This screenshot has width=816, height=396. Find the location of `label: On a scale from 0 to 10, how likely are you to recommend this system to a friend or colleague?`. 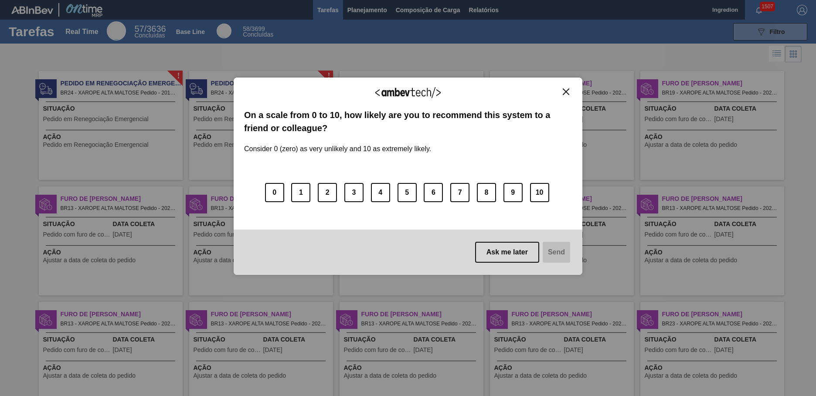

label: On a scale from 0 to 10, how likely are you to recommend this system to a friend or colleague? is located at coordinates (408, 122).